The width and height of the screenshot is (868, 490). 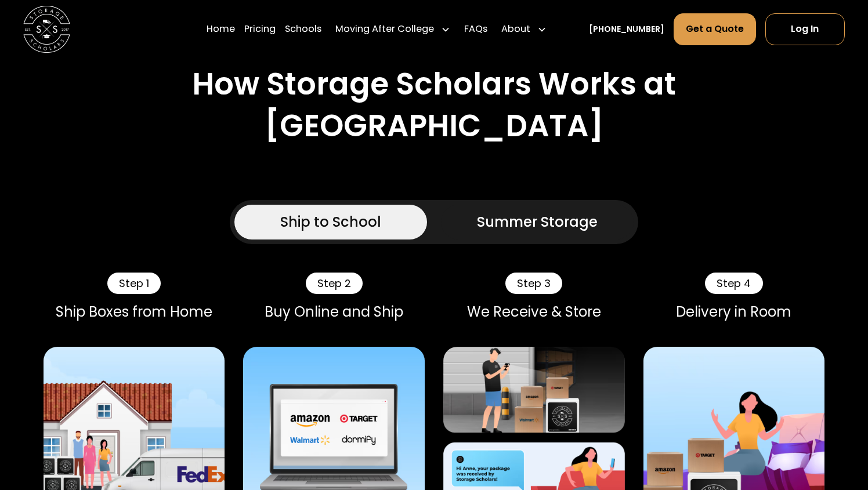 I want to click on div: Summer Storage, so click(x=537, y=222).